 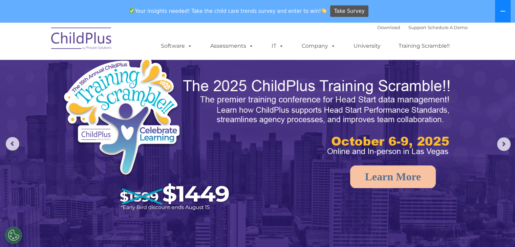 What do you see at coordinates (82, 40) in the screenshot?
I see `img: ChildPlus by Procare Solutions` at bounding box center [82, 40].